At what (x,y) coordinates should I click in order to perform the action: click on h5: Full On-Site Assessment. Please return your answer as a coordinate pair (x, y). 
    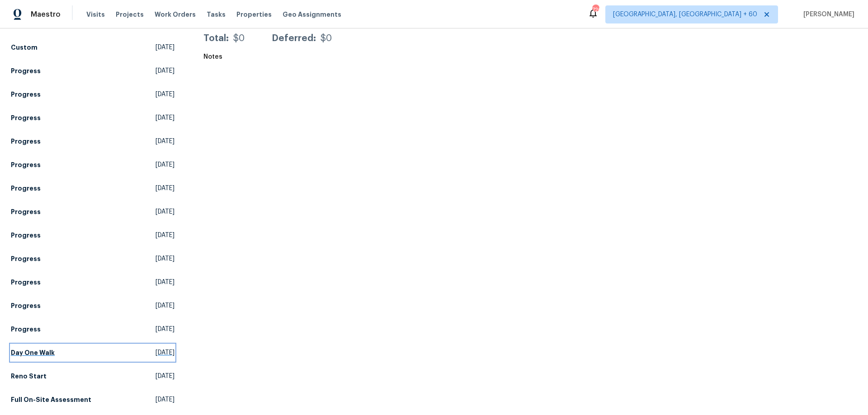
    Looking at the image, I should click on (51, 400).